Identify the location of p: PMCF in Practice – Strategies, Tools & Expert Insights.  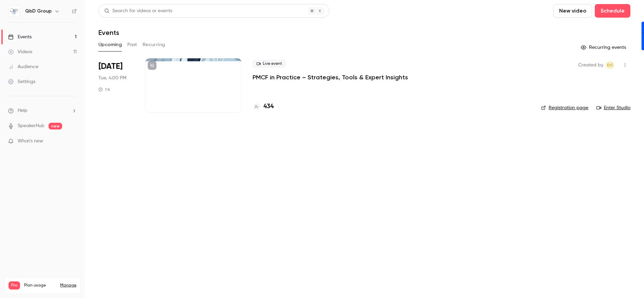
(330, 77).